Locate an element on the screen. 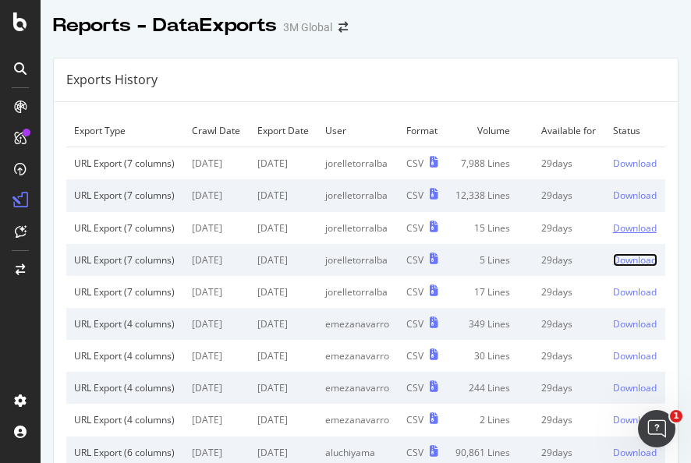  td: Crawl Date is located at coordinates (216, 131).